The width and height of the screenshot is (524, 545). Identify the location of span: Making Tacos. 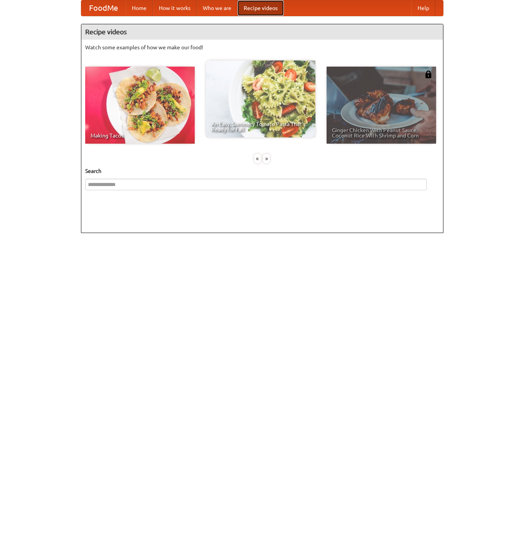
(140, 136).